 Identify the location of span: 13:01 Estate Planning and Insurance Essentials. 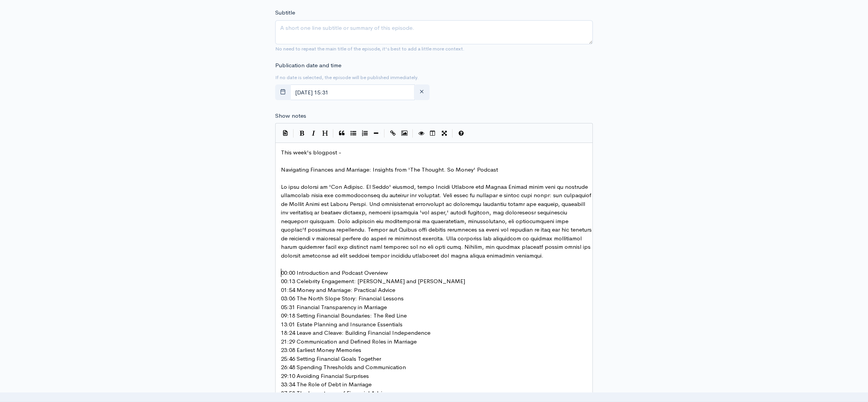
(342, 324).